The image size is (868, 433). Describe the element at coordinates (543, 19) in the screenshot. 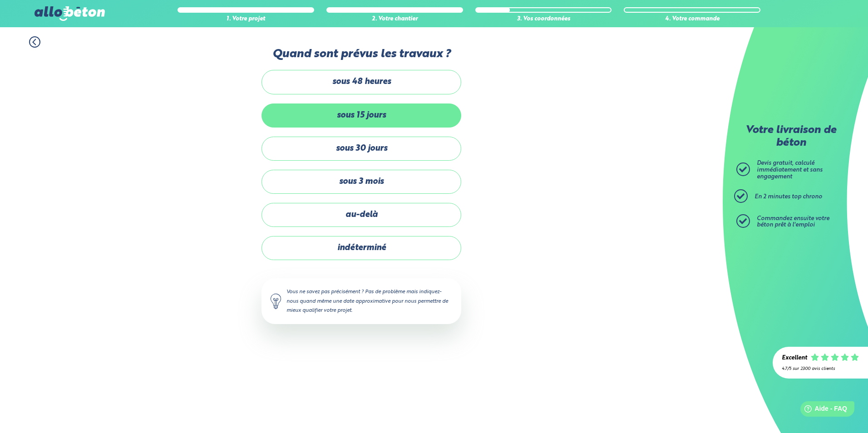

I see `div: 3. Vos coordonnées` at that location.